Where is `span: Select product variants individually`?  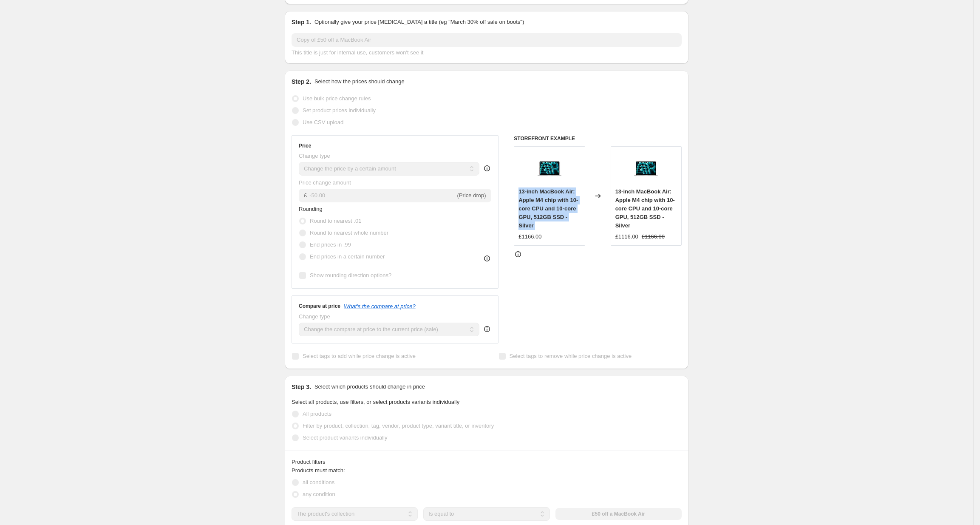
span: Select product variants individually is located at coordinates (345, 438).